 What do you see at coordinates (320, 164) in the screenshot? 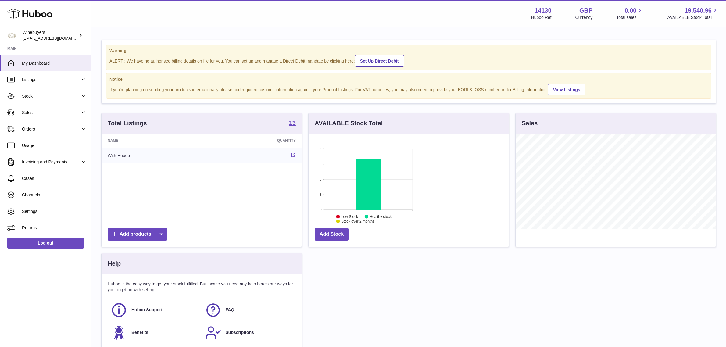
I see `text: 9` at bounding box center [320, 164].